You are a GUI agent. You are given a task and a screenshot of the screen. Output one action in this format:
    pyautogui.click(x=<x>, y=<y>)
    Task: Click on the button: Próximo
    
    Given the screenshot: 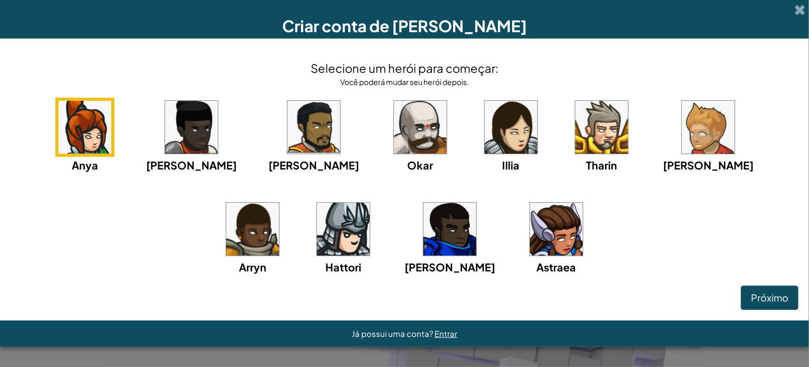 What is the action you would take?
    pyautogui.click(x=770, y=297)
    